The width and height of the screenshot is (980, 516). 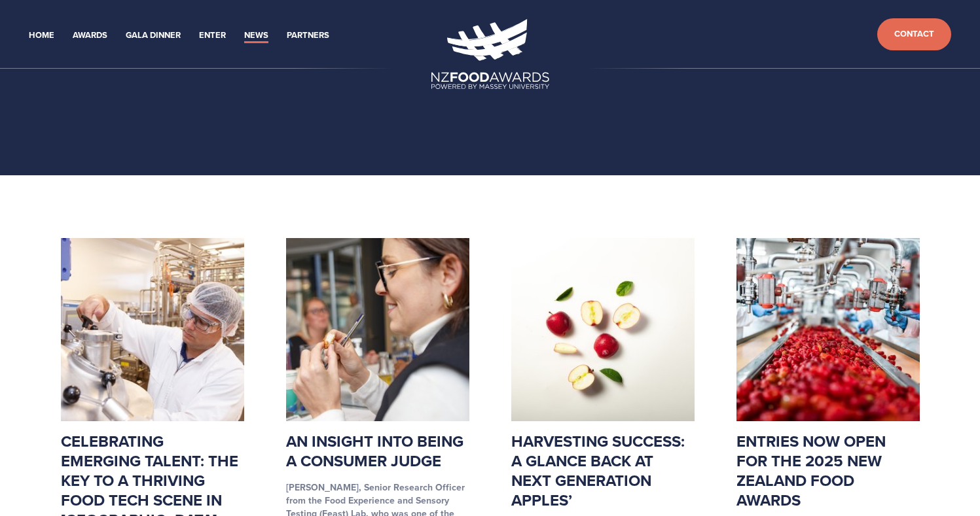 What do you see at coordinates (603, 330) in the screenshot?
I see `img: Harvesting success: A glance back at Next Generation Apples’` at bounding box center [603, 330].